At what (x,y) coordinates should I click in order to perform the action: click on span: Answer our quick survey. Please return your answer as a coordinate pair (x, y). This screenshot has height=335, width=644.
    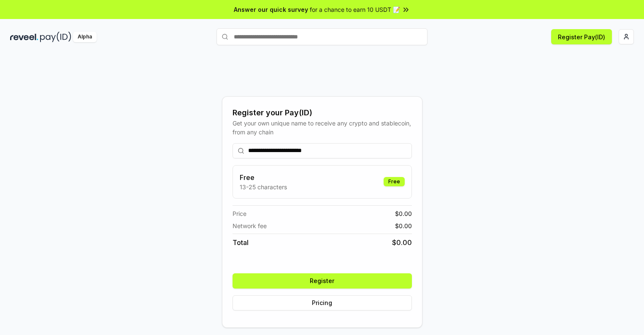
    Looking at the image, I should click on (271, 9).